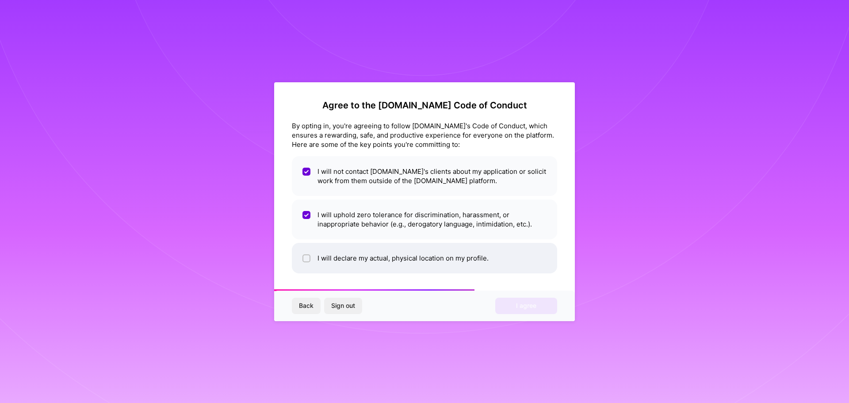 The width and height of the screenshot is (849, 403). I want to click on button: Sign out, so click(343, 305).